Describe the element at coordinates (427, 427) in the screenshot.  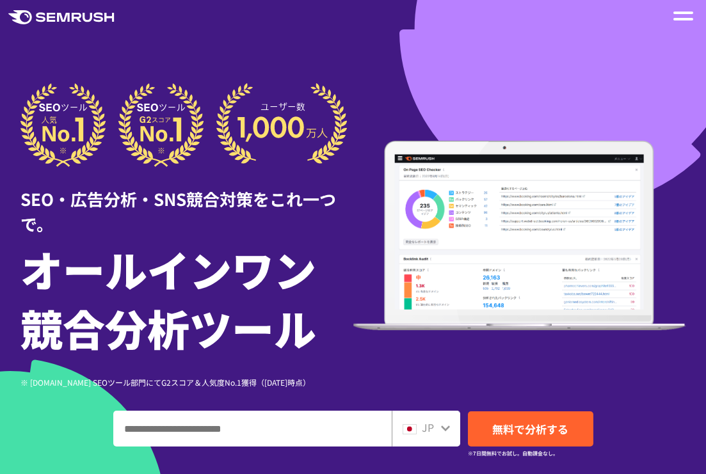
I see `span: JP` at that location.